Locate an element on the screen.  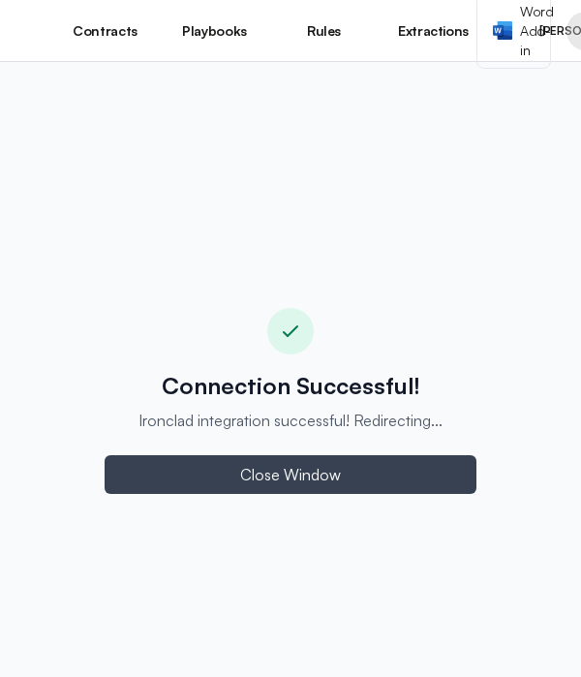
a: Playbooks is located at coordinates (214, 31).